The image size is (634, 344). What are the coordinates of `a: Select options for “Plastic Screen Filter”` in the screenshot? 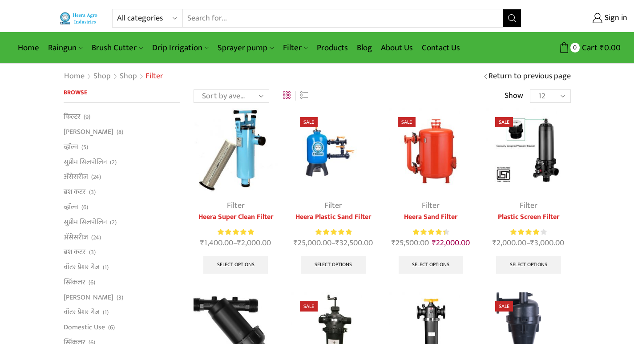 It's located at (529, 265).